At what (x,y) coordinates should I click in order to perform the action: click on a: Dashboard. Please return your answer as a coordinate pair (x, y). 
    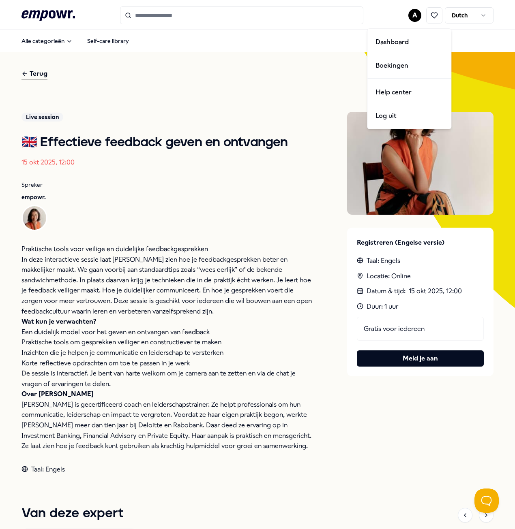
    Looking at the image, I should click on (409, 42).